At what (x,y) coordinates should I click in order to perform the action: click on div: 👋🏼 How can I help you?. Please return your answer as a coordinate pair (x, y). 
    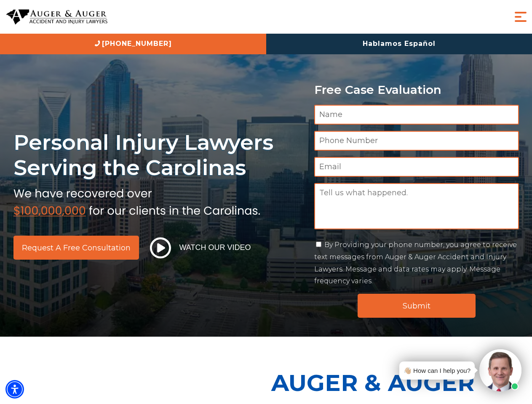
    Looking at the image, I should click on (437, 370).